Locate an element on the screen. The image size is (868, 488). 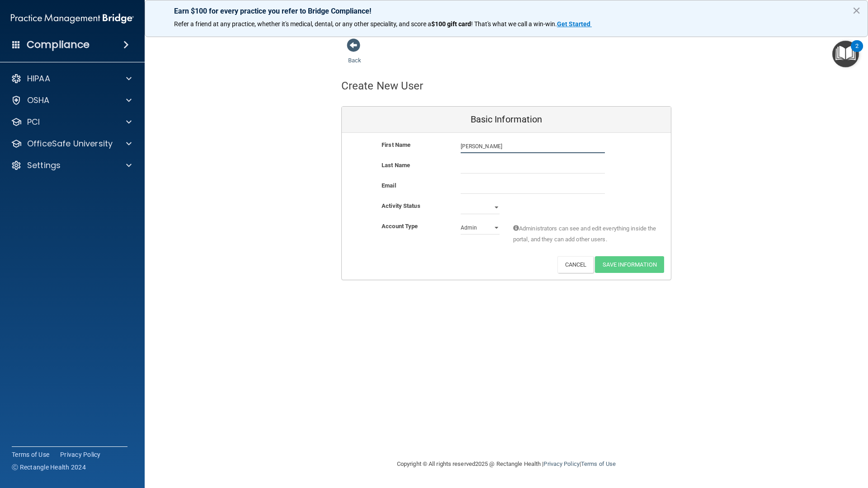
a: Back is located at coordinates (355, 55).